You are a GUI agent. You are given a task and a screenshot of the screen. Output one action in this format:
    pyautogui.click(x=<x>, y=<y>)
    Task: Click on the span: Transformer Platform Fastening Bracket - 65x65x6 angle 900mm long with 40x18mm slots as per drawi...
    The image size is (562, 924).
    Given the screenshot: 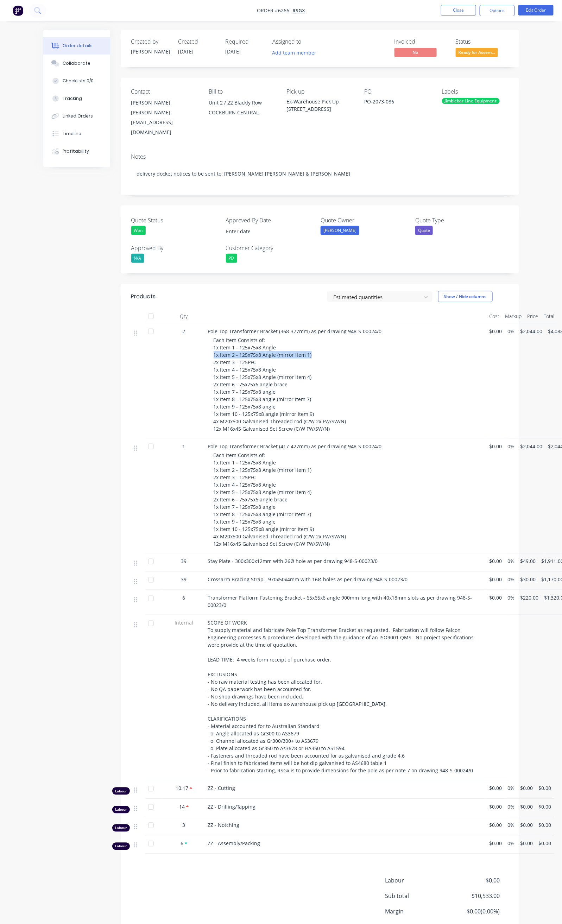 What is the action you would take?
    pyautogui.click(x=340, y=602)
    